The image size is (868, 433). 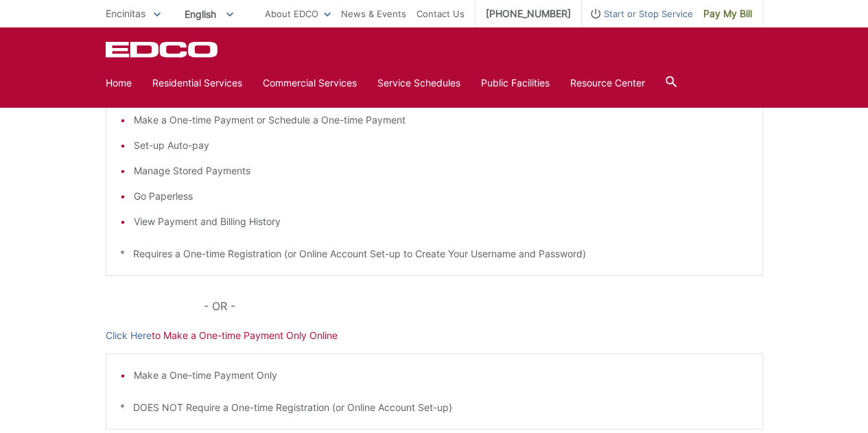 What do you see at coordinates (441, 120) in the screenshot?
I see `li: Make a One-time Payment or Schedule a One-time Payment` at bounding box center [441, 120].